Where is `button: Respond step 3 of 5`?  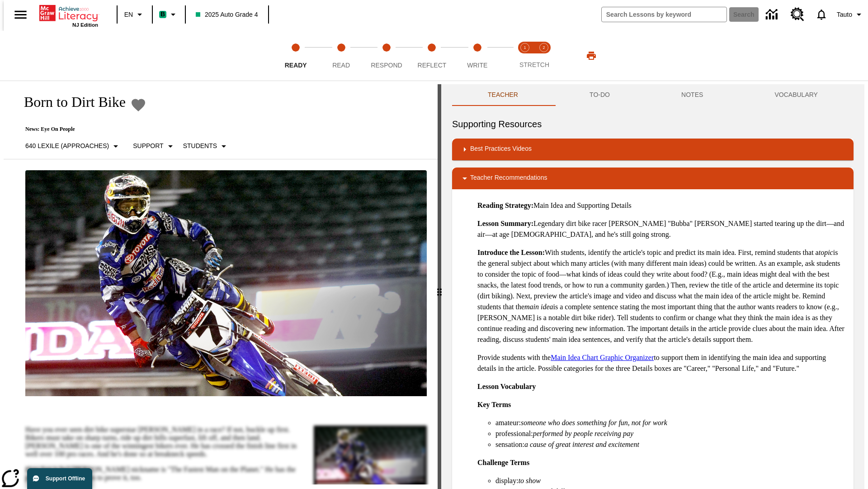 button: Respond step 3 of 5 is located at coordinates (387, 56).